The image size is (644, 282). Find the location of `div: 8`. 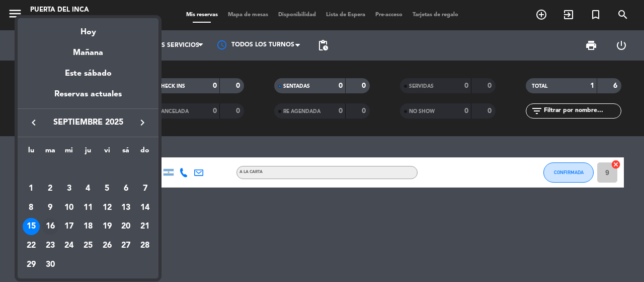

div: 8 is located at coordinates (31, 208).